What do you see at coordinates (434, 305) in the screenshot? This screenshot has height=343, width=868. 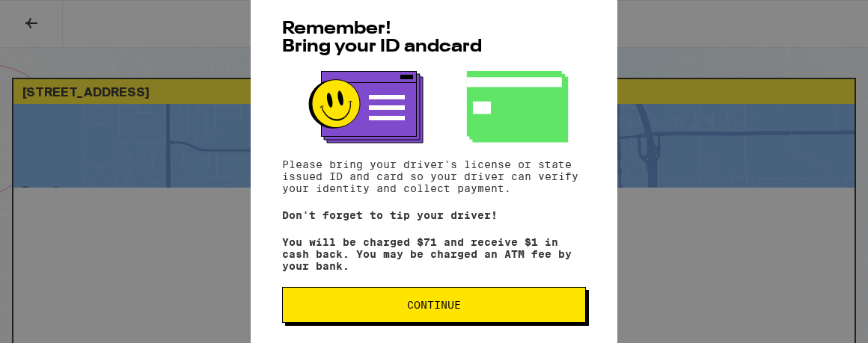 I see `span: Continue` at bounding box center [434, 305].